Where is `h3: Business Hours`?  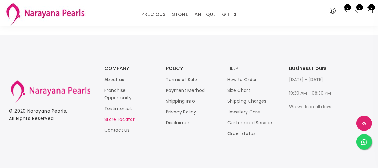
h3: Business Hours is located at coordinates (314, 68).